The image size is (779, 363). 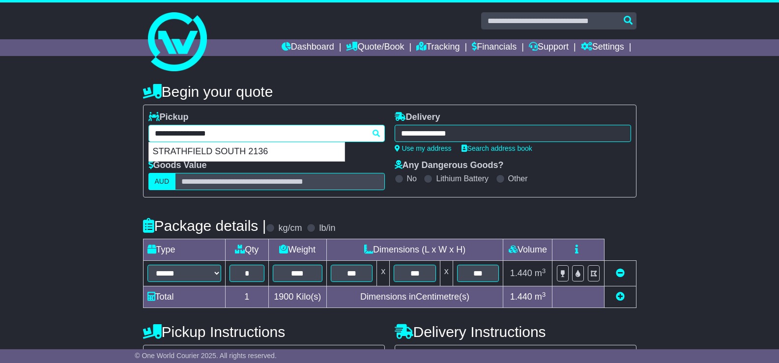 What do you see at coordinates (169, 118) in the screenshot?
I see `label: Pickup` at bounding box center [169, 118].